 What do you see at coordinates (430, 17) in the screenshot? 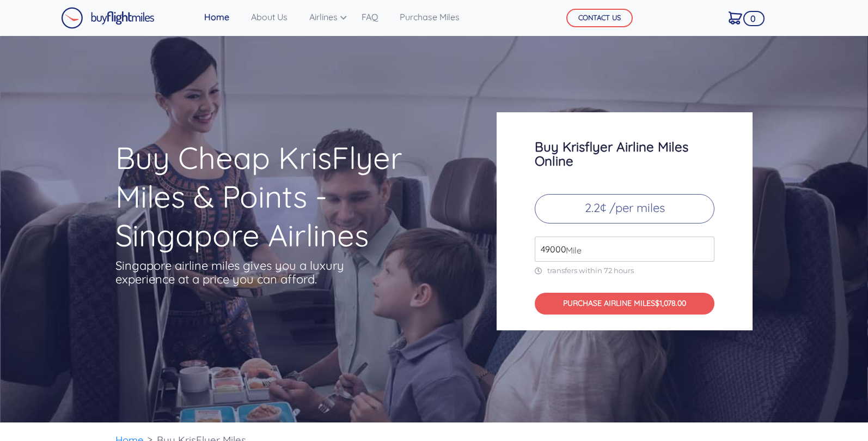
I see `a: Purchase Miles` at bounding box center [430, 17].